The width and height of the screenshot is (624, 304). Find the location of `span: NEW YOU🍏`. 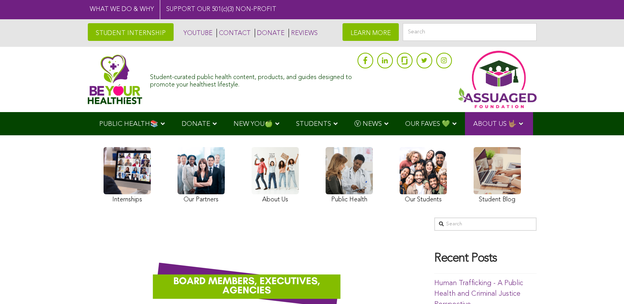

span: NEW YOU🍏 is located at coordinates (253, 124).